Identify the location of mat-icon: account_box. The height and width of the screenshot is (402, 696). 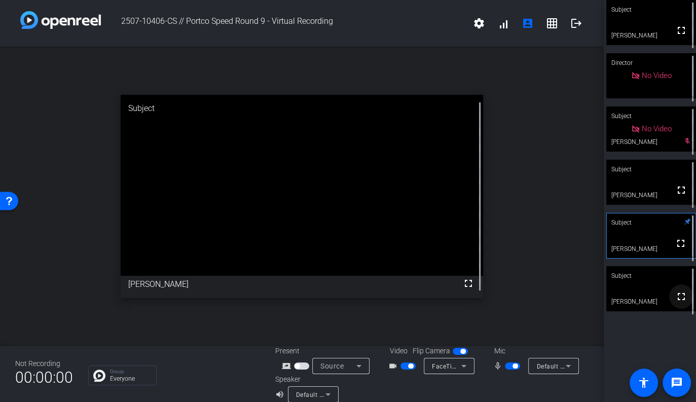
(527, 23).